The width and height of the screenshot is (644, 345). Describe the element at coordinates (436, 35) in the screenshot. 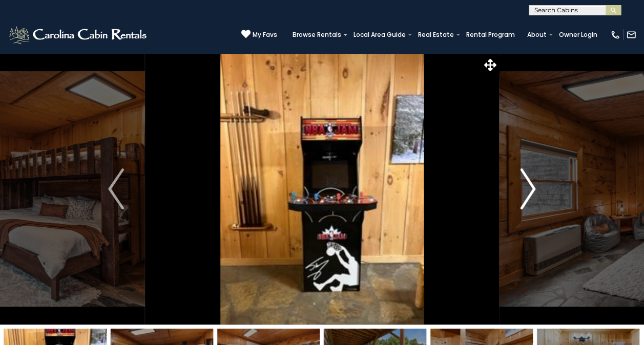

I see `a: Real Estate` at that location.